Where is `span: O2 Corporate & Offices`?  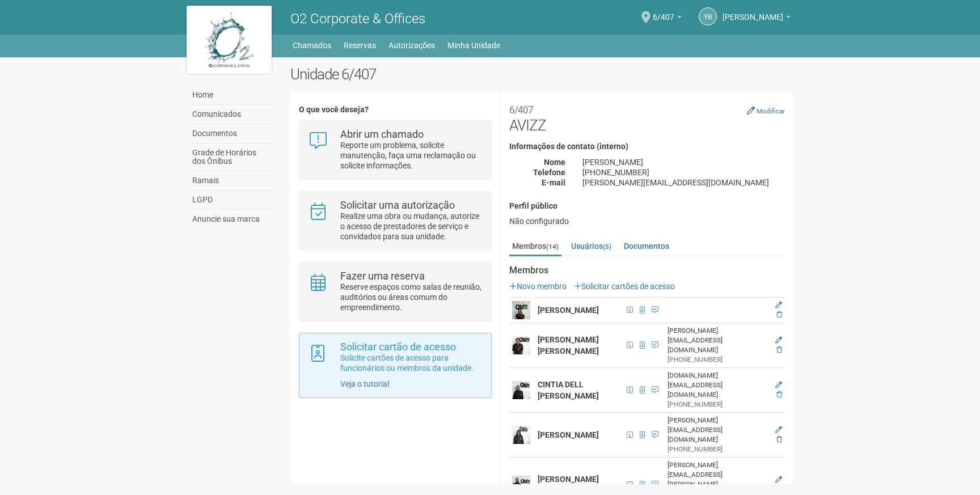 span: O2 Corporate & Offices is located at coordinates (358, 18).